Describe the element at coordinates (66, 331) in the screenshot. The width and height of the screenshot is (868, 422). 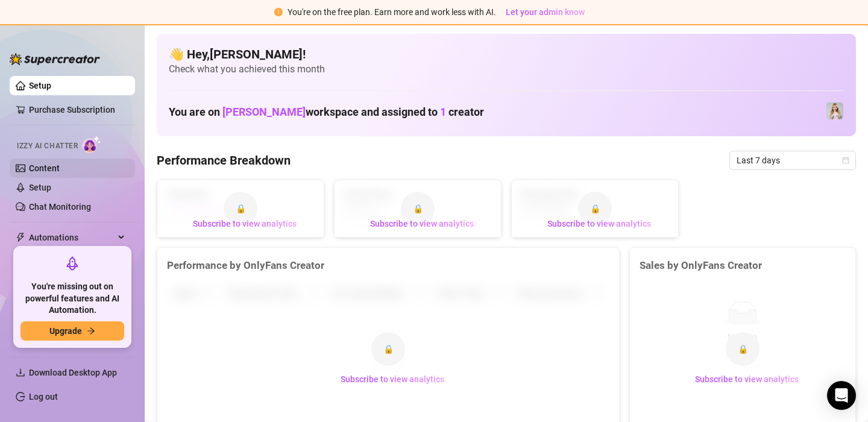
I see `span: Upgrade` at that location.